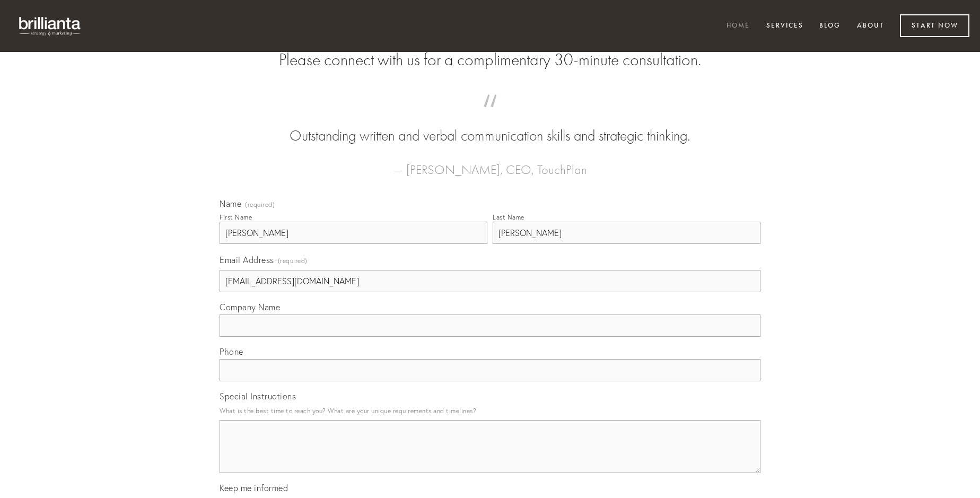  What do you see at coordinates (250, 307) in the screenshot?
I see `span: Company Name` at bounding box center [250, 307].